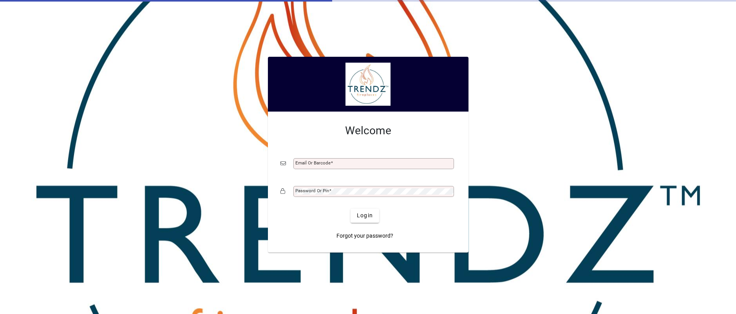 The image size is (736, 314). Describe the element at coordinates (368, 131) in the screenshot. I see `h2: Welcome` at that location.